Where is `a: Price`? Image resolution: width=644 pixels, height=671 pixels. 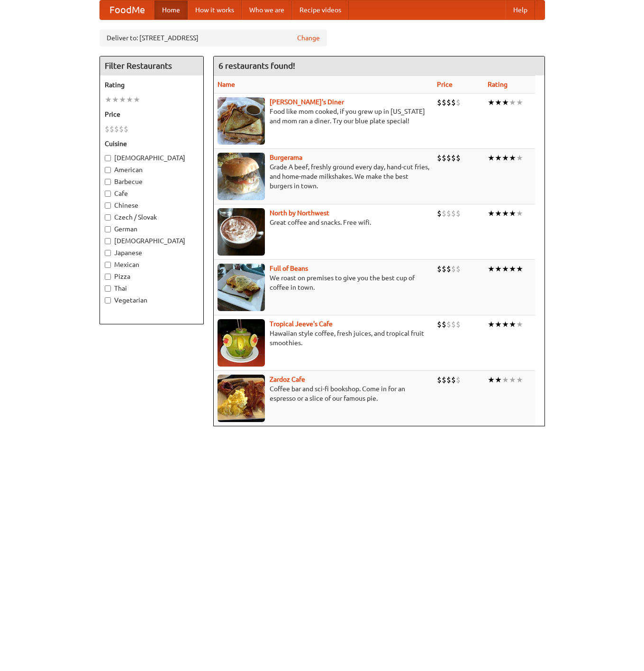 a: Price is located at coordinates (445, 84).